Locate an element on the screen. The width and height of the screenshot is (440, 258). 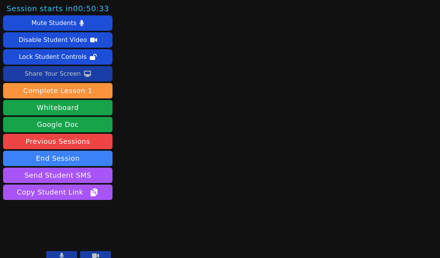
button: Disable Student Video is located at coordinates (58, 40).